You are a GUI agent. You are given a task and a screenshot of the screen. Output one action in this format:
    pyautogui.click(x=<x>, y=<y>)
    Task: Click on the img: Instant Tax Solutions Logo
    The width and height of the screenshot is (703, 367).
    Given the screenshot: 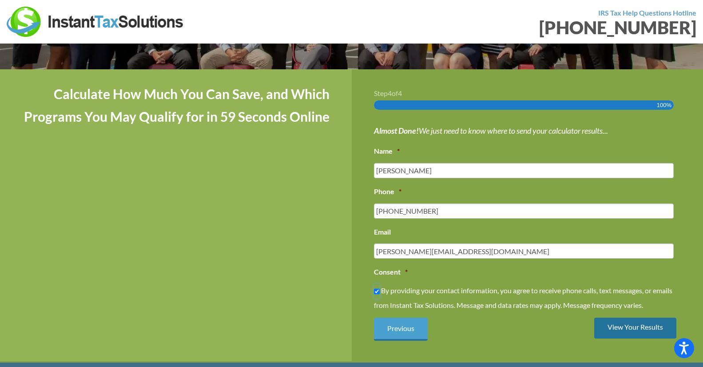 What is the action you would take?
    pyautogui.click(x=95, y=22)
    